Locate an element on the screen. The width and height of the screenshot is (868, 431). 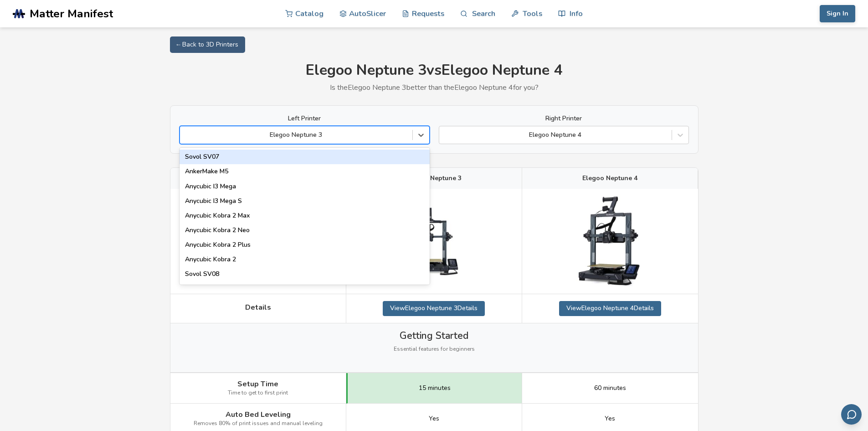
div: Sovol SV07 is located at coordinates (305, 157).